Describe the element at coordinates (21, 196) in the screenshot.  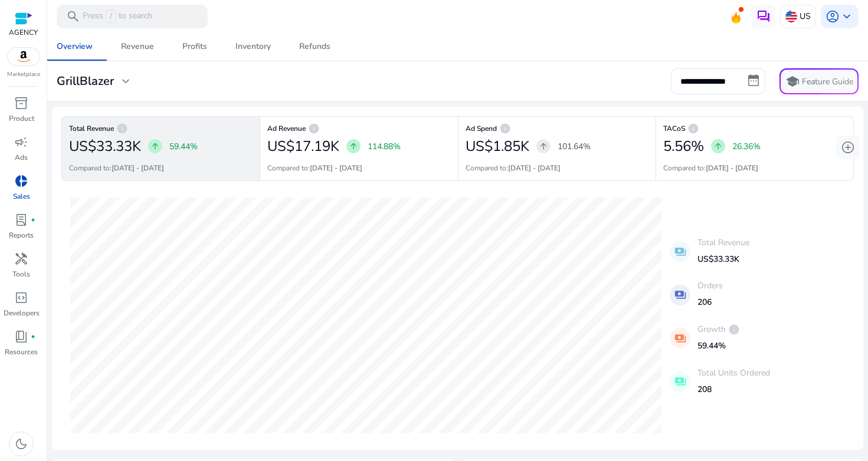
I see `p: Sales` at that location.